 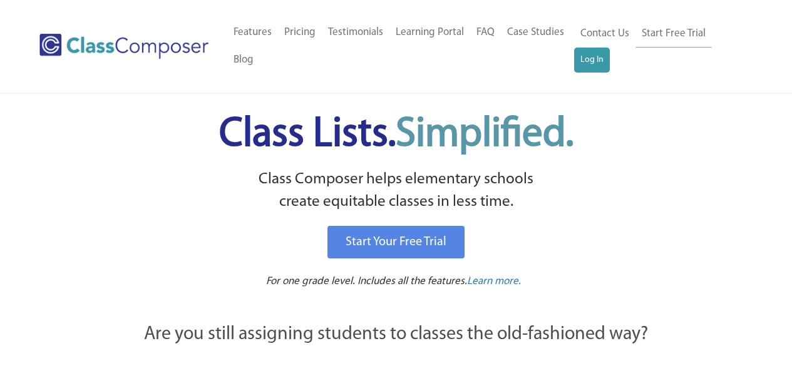 What do you see at coordinates (252, 33) in the screenshot?
I see `a: Features` at bounding box center [252, 33].